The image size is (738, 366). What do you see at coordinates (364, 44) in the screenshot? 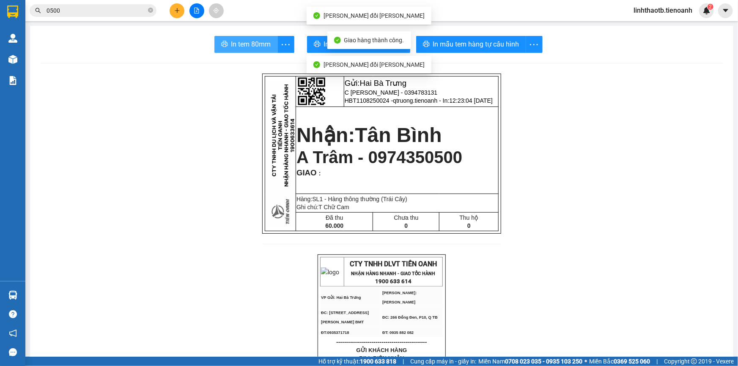
I see `span: In mẫu biên lai tự cấu hình` at bounding box center [364, 44].